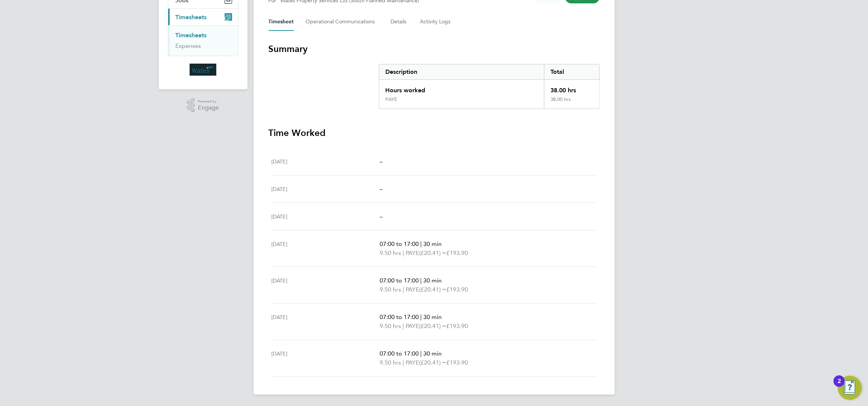 Image resolution: width=868 pixels, height=406 pixels. Describe the element at coordinates (203, 41) in the screenshot. I see `div: Timesheets` at that location.